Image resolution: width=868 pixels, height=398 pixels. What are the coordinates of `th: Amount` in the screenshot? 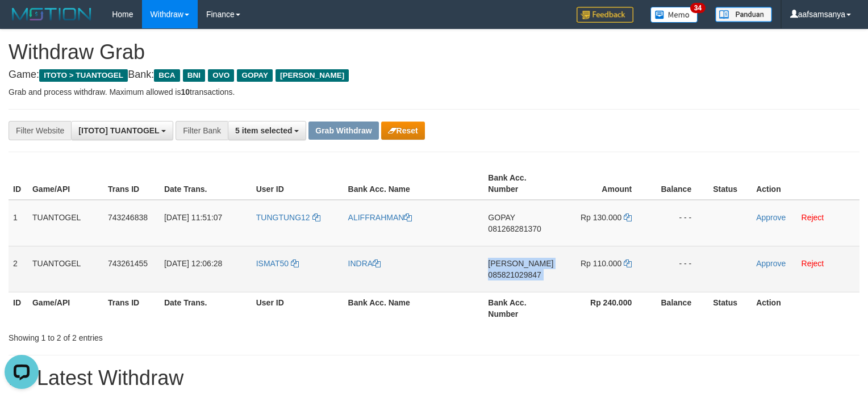 It's located at (604, 183).